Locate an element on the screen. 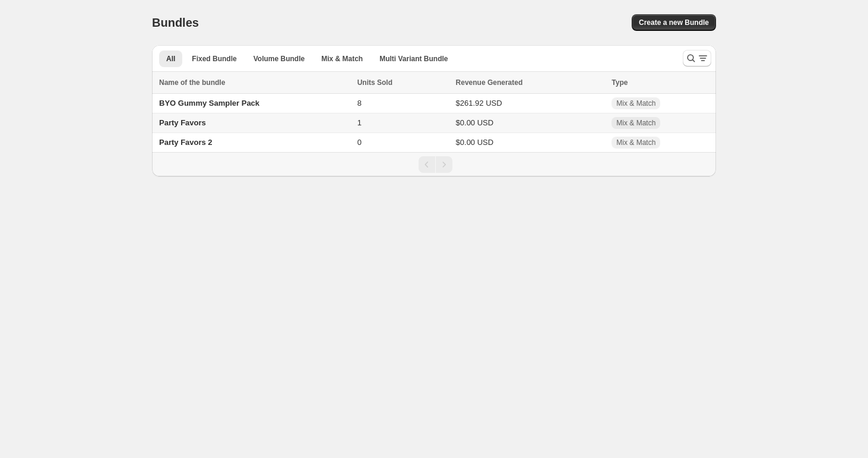  span: Volume Bundle is located at coordinates (279, 59).